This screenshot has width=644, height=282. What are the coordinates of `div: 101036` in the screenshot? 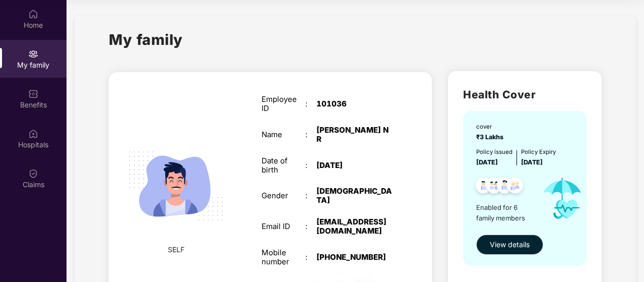 It's located at (355, 104).